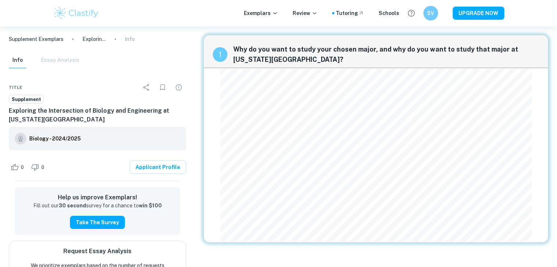 This screenshot has height=267, width=557. What do you see at coordinates (15, 88) in the screenshot?
I see `span: Title` at bounding box center [15, 88].